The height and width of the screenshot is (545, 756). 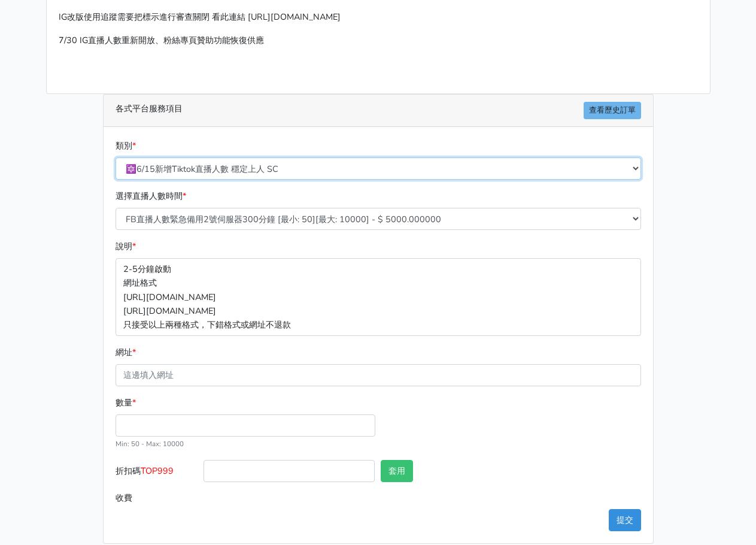 What do you see at coordinates (378, 375) in the screenshot?
I see `input: 這邊填入網址` at bounding box center [378, 375].